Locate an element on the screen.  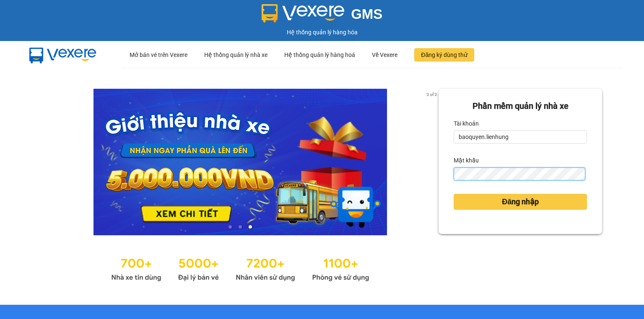
div: Về Vexere is located at coordinates (384, 55).